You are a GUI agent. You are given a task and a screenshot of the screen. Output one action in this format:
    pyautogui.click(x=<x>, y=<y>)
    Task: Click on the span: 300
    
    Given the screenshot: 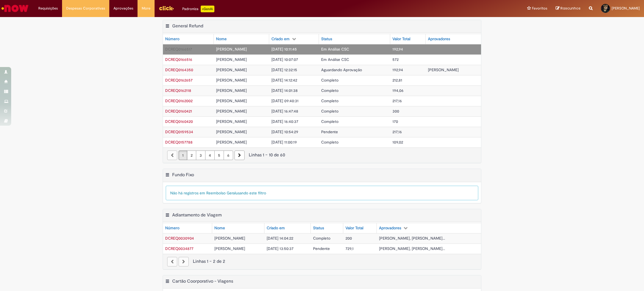 What is the action you would take?
    pyautogui.click(x=396, y=111)
    